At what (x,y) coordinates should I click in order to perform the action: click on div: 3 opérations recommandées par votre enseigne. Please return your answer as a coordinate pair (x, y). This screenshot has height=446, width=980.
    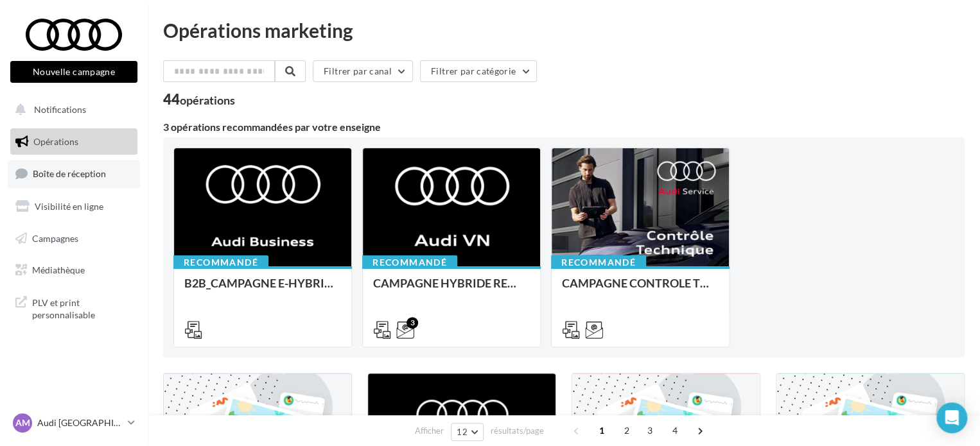
    Looking at the image, I should click on (564, 128).